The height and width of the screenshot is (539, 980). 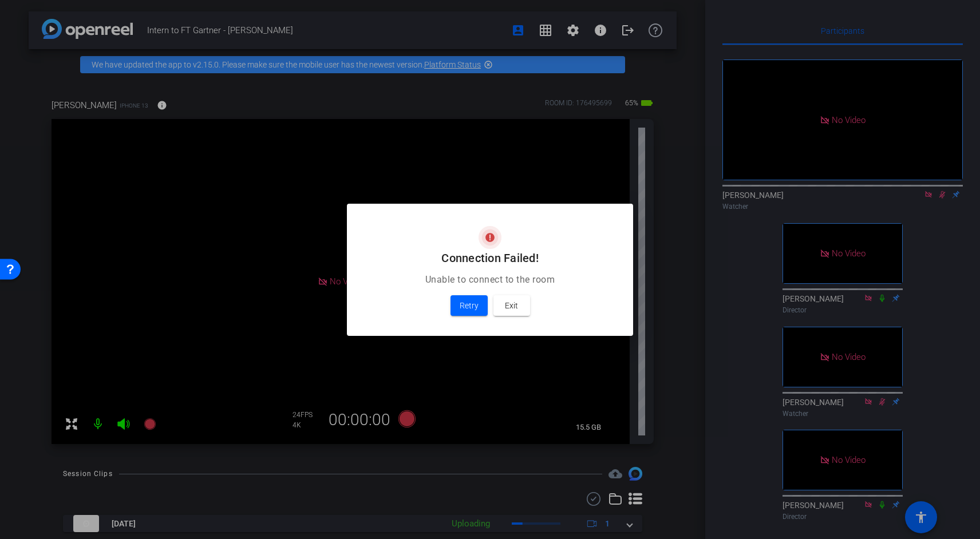 I want to click on p: Unable to connect to the room, so click(x=490, y=280).